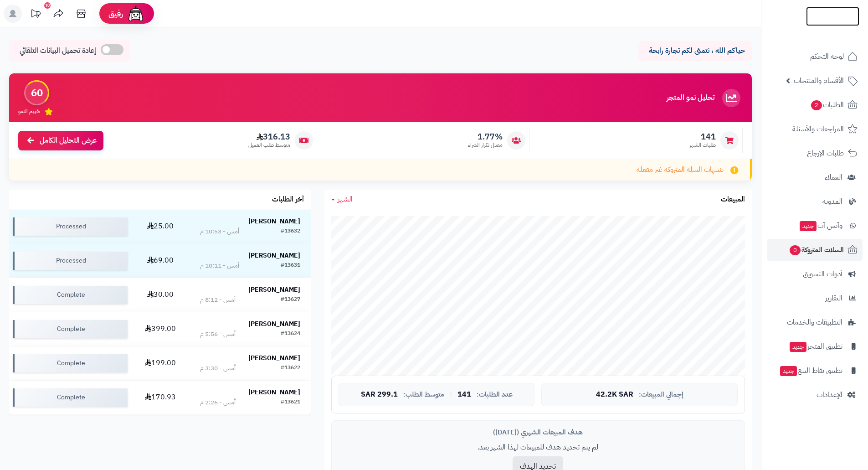 The height and width of the screenshot is (470, 868). What do you see at coordinates (816, 250) in the screenshot?
I see `span: السلات المتروكة` at bounding box center [816, 250].